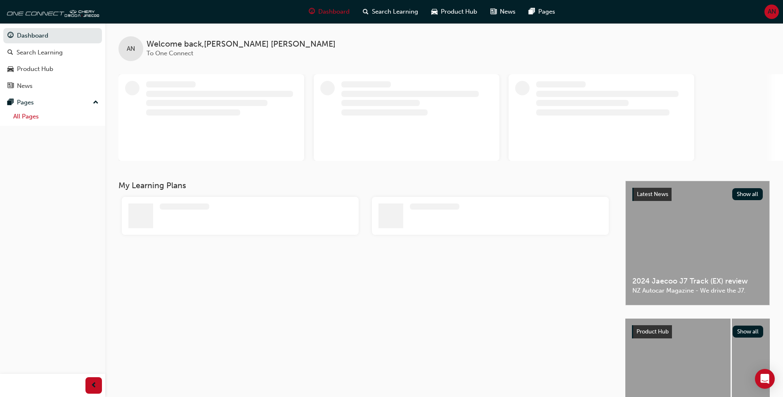  Describe the element at coordinates (365, 185) in the screenshot. I see `h3: My Learning Plans` at that location.